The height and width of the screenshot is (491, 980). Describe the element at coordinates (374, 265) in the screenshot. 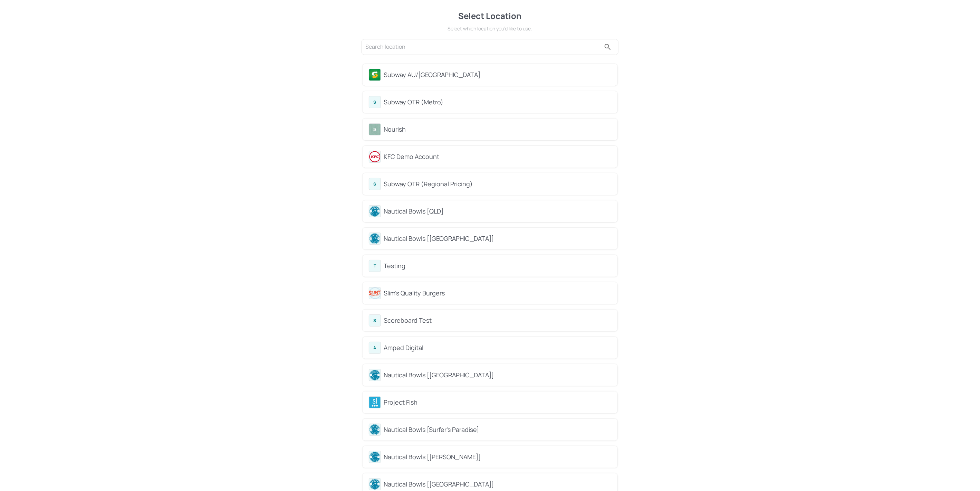

I see `div: T` at that location.